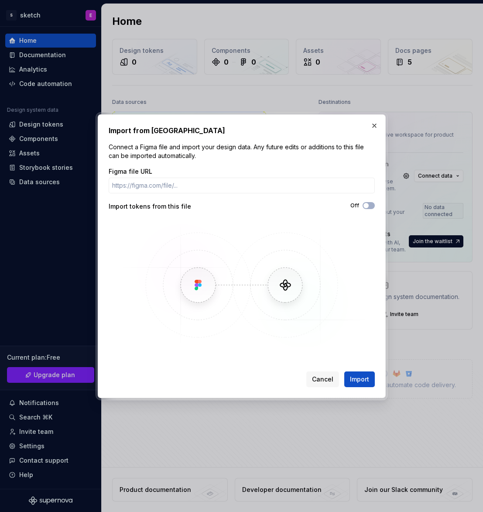 The width and height of the screenshot is (483, 512). Describe the element at coordinates (242, 185) in the screenshot. I see `input: https://figma.com/file/...` at that location.